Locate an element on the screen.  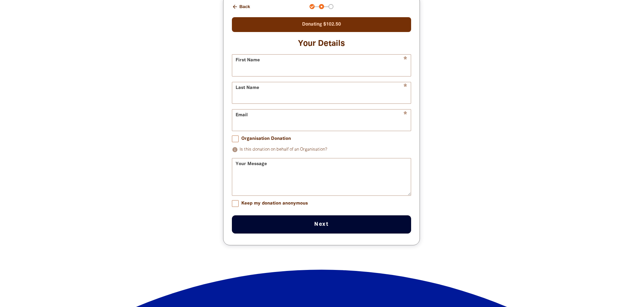
div: Donating $102.50 is located at coordinates (321, 25).